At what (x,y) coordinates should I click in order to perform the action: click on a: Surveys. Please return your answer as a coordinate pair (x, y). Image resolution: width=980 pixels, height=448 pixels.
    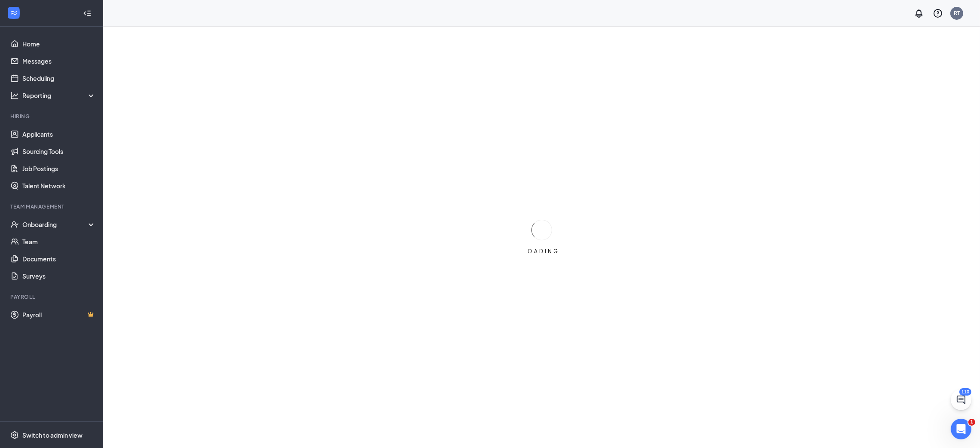
    Looking at the image, I should click on (58, 276).